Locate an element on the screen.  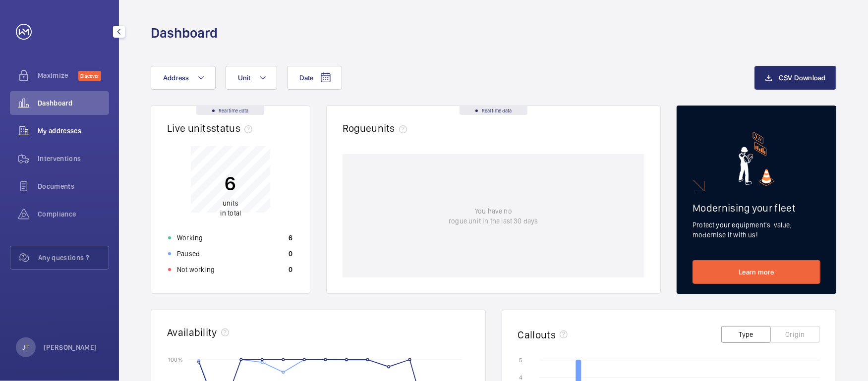
span: Date is located at coordinates (307, 78).